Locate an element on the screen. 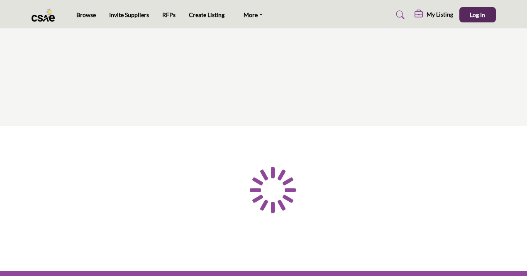 Image resolution: width=527 pixels, height=276 pixels. span: Log In is located at coordinates (477, 15).